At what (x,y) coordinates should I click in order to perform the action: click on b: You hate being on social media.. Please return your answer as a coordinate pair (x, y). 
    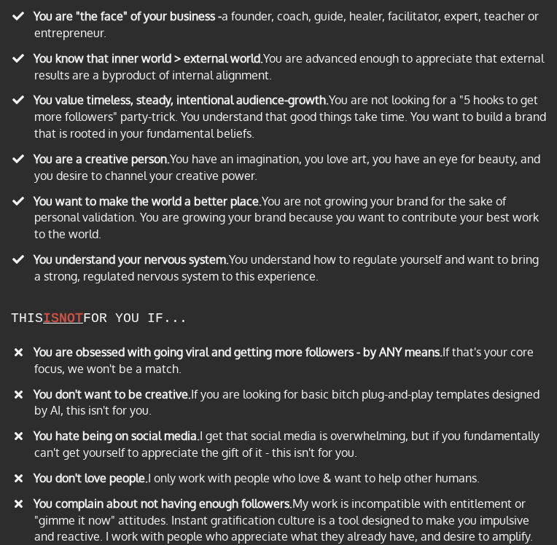
    Looking at the image, I should click on (117, 436).